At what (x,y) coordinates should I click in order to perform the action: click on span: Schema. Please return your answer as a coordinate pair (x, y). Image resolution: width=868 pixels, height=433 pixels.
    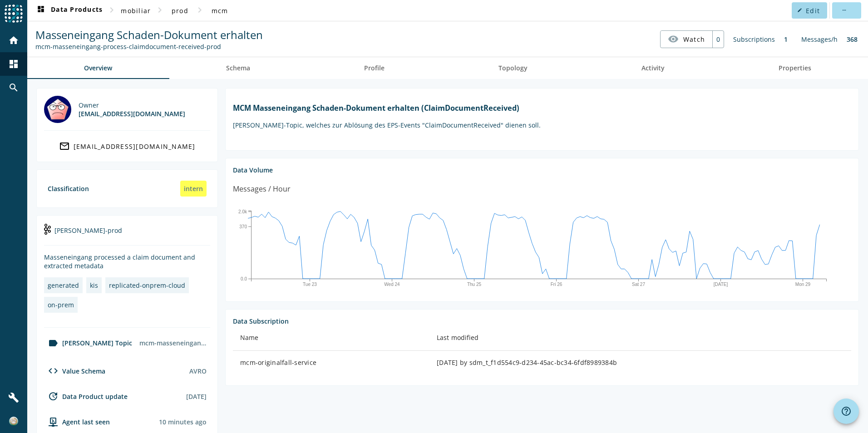
    Looking at the image, I should click on (237, 68).